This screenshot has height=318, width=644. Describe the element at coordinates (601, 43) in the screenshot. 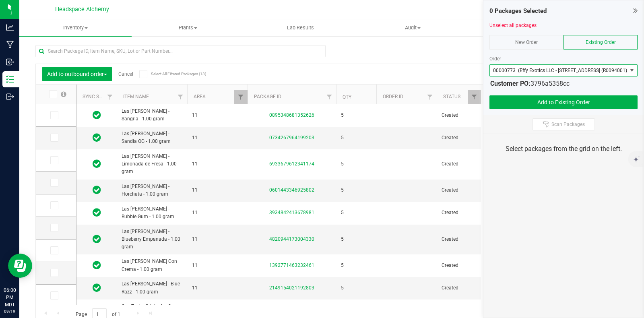

I see `span: Existing Order` at that location.